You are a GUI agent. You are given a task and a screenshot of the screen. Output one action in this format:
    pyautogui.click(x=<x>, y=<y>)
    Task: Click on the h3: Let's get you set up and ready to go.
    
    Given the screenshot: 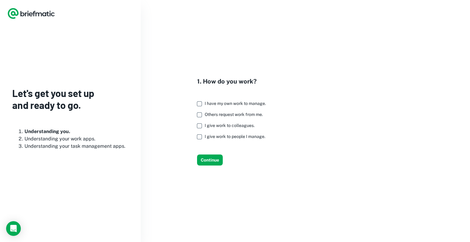 What is the action you would take?
    pyautogui.click(x=70, y=99)
    